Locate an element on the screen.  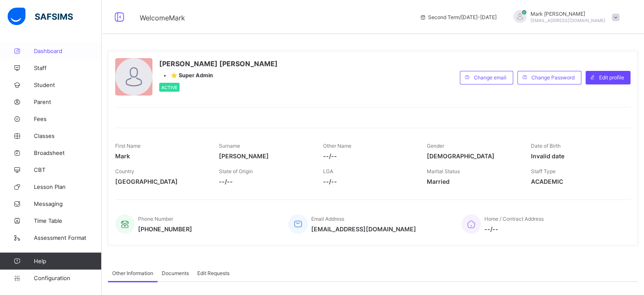
span: Edit profile is located at coordinates (612, 77).